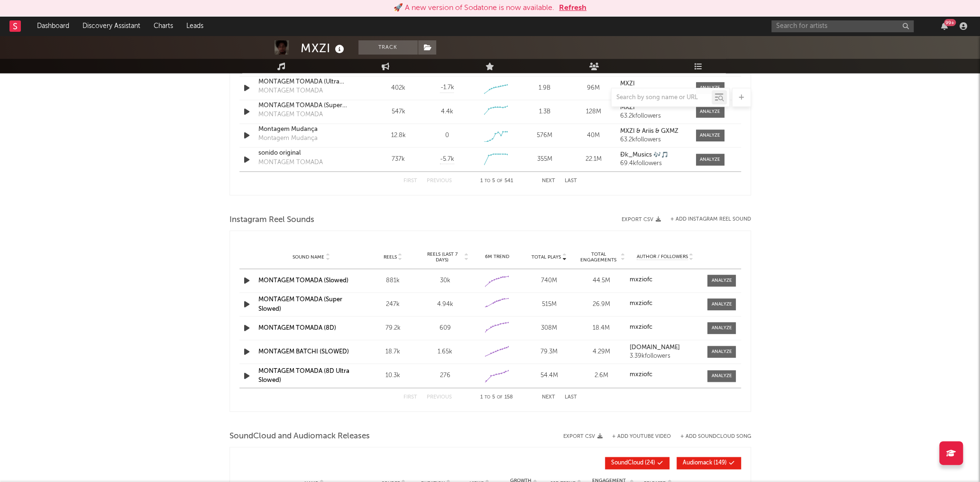  What do you see at coordinates (304, 280) in the screenshot?
I see `a: MONTAGEM TOMADA (Slowed)` at bounding box center [304, 280].